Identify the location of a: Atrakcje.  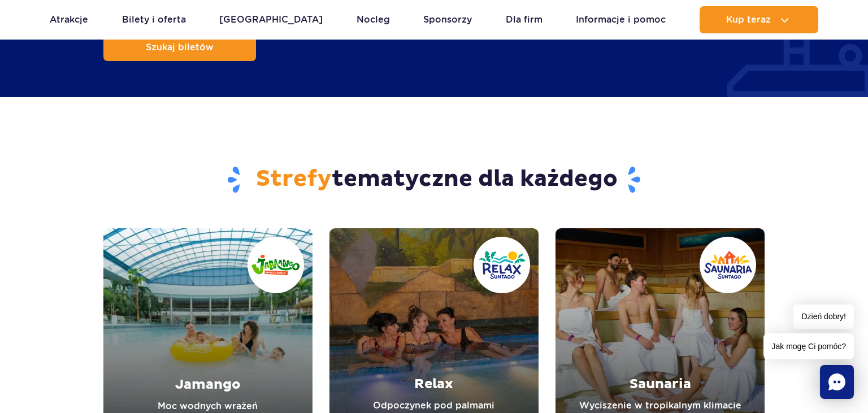
(69, 20).